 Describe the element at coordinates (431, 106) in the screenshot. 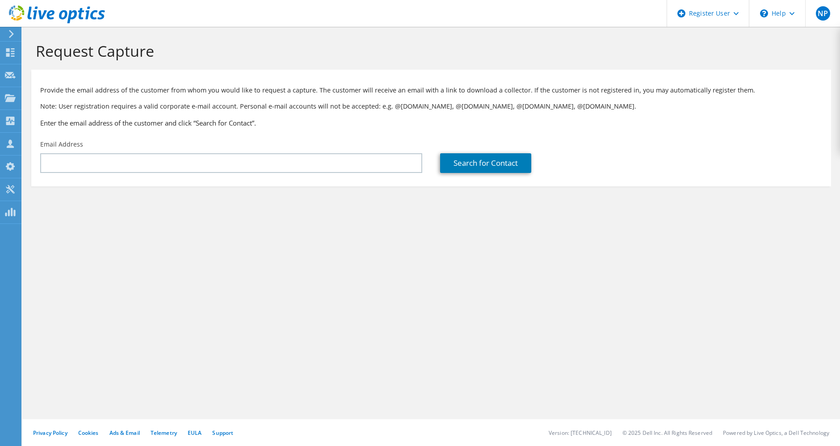

I see `p: Note: User registration requires a valid corporate e-mail account. Personal e-mail accounts will ...` at that location.